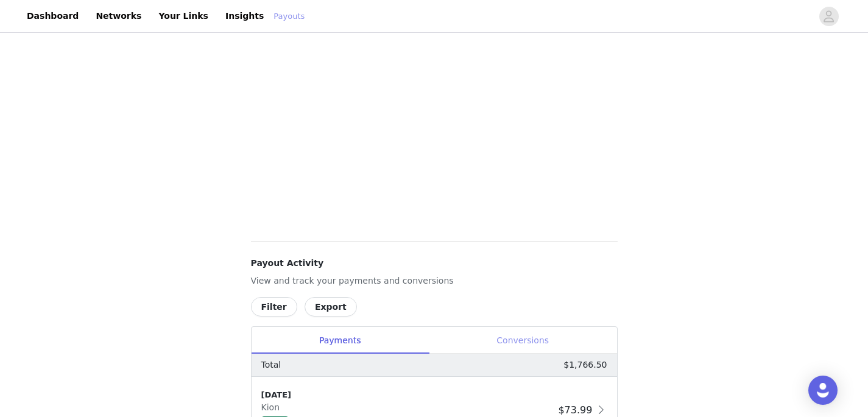  What do you see at coordinates (829, 16) in the screenshot?
I see `div: avatar` at bounding box center [829, 16].